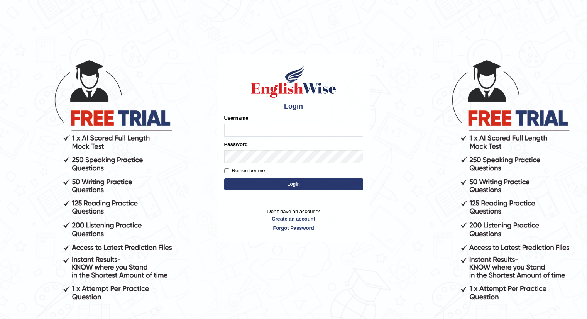 This screenshot has width=587, height=319. I want to click on label: Remember me, so click(245, 170).